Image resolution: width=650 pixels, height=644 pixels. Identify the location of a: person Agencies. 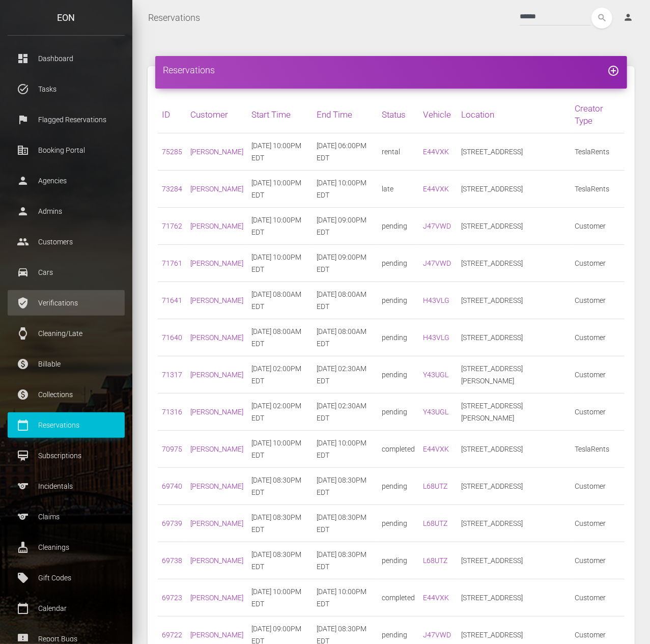
(66, 180).